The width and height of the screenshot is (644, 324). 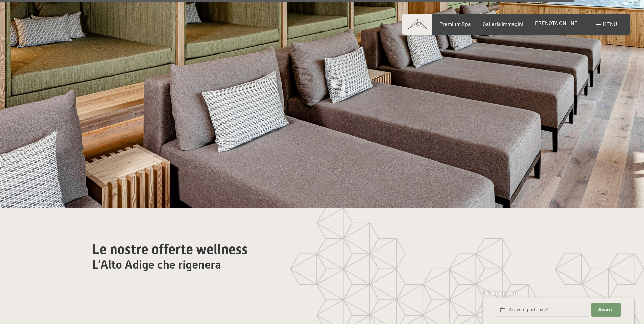 I want to click on span: Menu, so click(x=610, y=23).